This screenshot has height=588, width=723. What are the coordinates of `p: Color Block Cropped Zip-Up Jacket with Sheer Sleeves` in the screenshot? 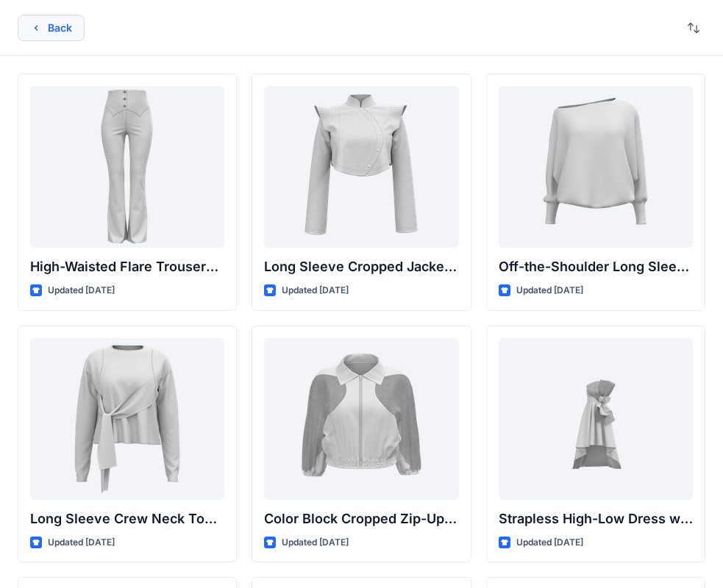 It's located at (361, 519).